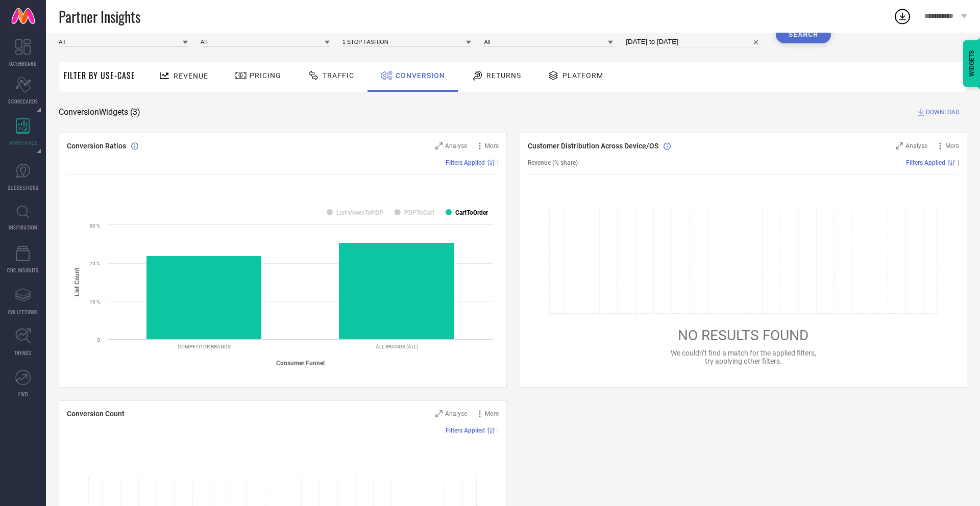 This screenshot has width=980, height=506. Describe the element at coordinates (23, 311) in the screenshot. I see `span: COLLECTIONS` at that location.